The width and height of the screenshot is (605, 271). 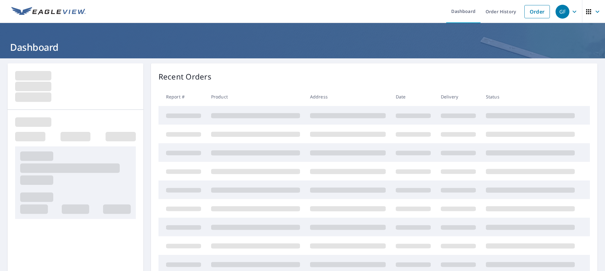 I want to click on img: EV Logo, so click(x=49, y=12).